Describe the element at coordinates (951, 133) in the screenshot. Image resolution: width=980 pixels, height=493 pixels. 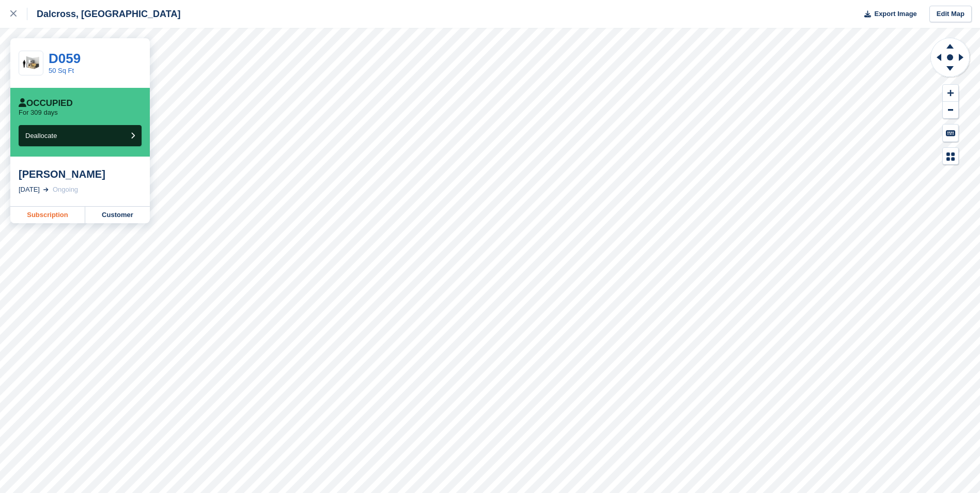
I see `button: Keyboard Shortcuts` at that location.